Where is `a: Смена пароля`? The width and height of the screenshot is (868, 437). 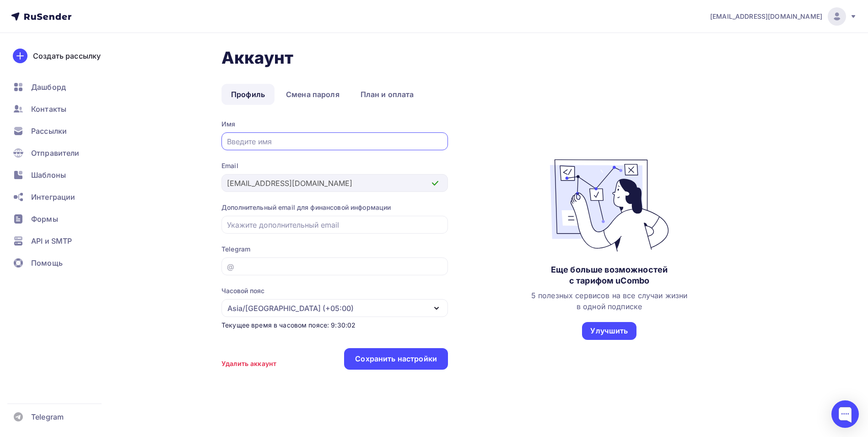 a: Смена пароля is located at coordinates (313, 95).